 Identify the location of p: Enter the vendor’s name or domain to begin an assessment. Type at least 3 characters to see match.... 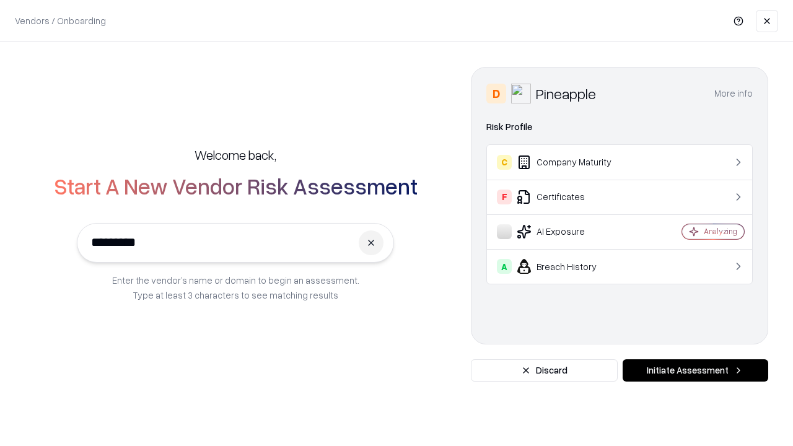
(235, 288).